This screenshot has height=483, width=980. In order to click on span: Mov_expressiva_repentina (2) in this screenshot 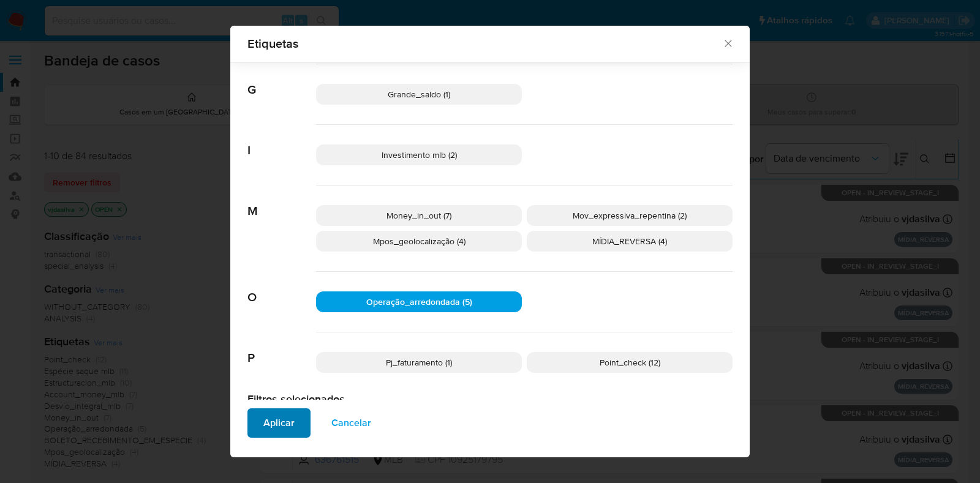, I will do `click(630, 215)`.